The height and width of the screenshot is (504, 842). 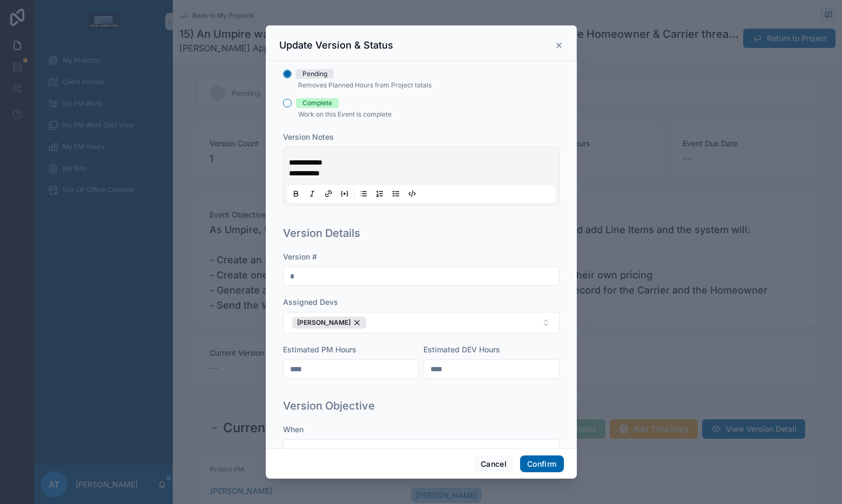 What do you see at coordinates (421, 323) in the screenshot?
I see `button: Select Button` at bounding box center [421, 323].